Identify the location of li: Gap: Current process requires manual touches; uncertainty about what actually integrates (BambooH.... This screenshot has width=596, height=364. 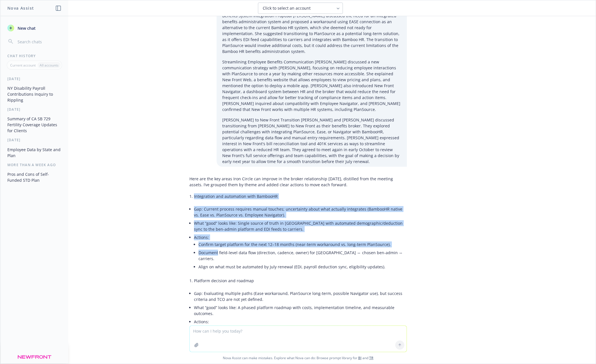
(301, 212).